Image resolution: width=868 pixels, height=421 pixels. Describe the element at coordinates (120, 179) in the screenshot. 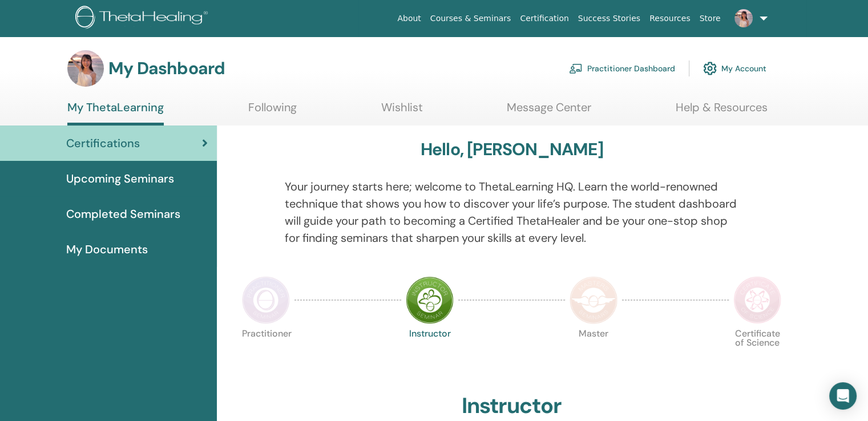

I see `span: Upcoming Seminars` at that location.